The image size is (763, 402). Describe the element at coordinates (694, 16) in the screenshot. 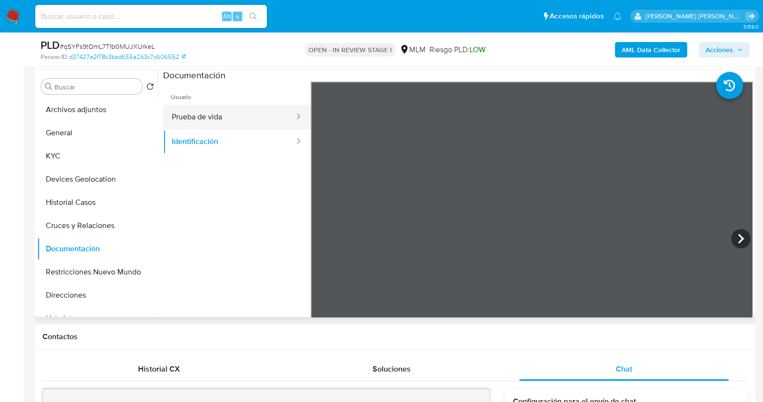

I see `p: baltazar.cabreradupeyron@mercadolibre.com.mx` at that location.